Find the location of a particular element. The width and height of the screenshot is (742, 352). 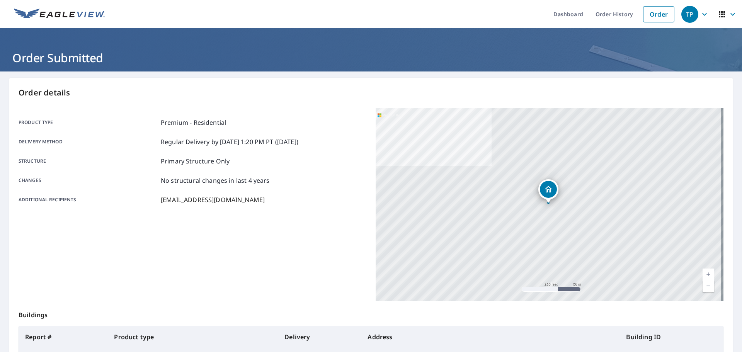

th: Address is located at coordinates (490, 337).